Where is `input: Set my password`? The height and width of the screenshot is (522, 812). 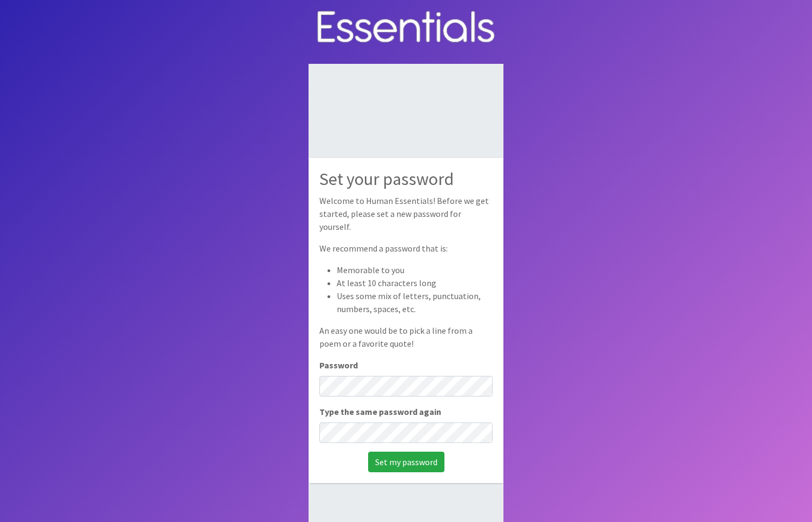 input: Set my password is located at coordinates (406, 462).